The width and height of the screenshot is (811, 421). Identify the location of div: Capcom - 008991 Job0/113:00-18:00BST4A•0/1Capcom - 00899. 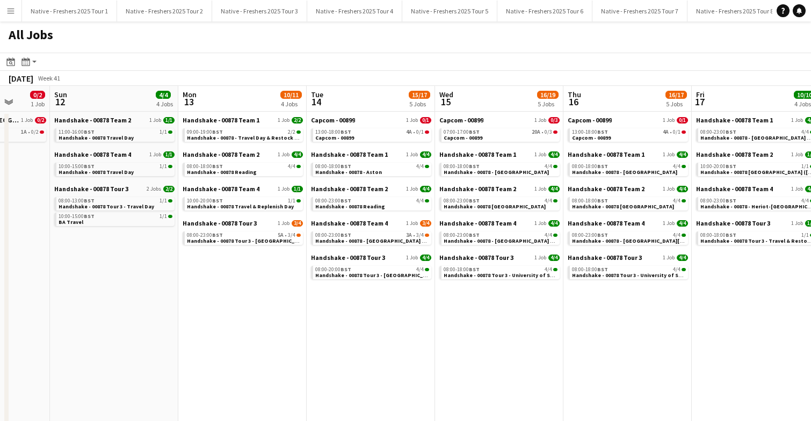
(371, 133).